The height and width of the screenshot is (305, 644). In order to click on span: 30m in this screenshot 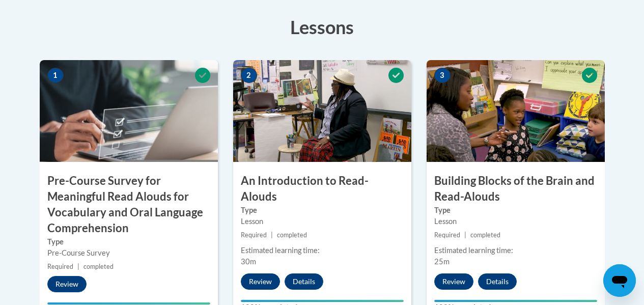, I will do `click(248, 262)`.